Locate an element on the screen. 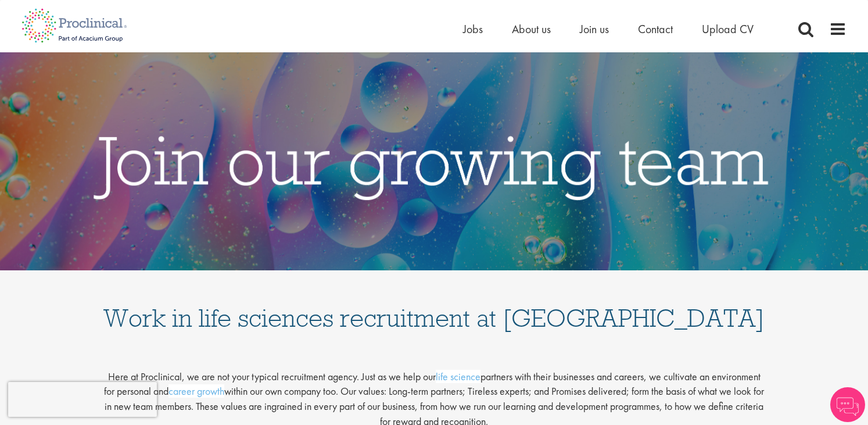 This screenshot has width=868, height=425. span: Contact is located at coordinates (655, 29).